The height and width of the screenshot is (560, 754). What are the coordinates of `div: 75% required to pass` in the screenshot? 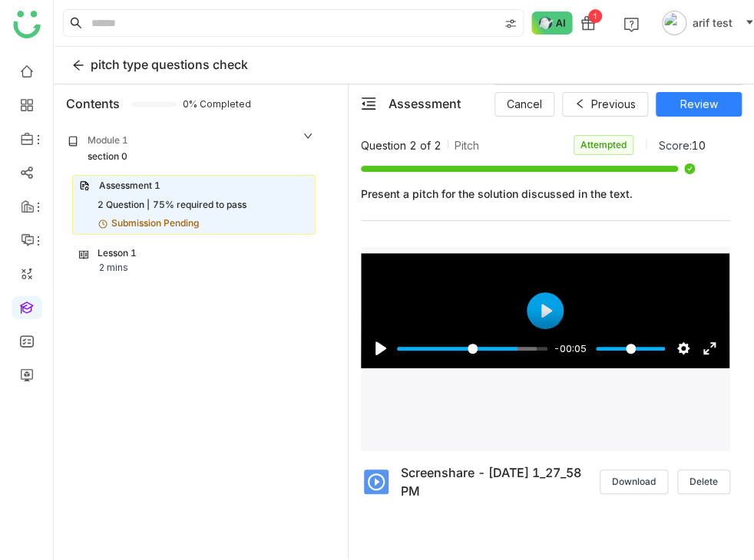 It's located at (200, 205).